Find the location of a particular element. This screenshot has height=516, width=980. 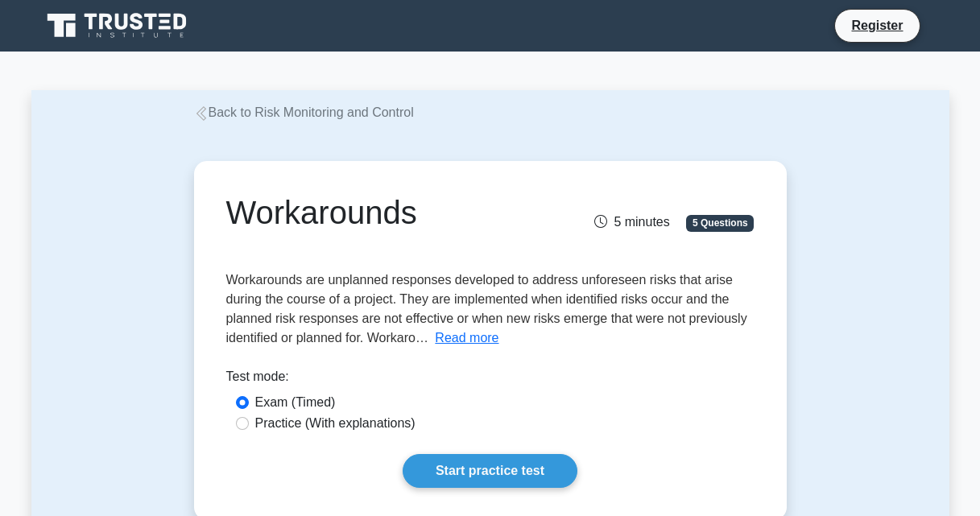

label: Exam (Timed) is located at coordinates (296, 402).